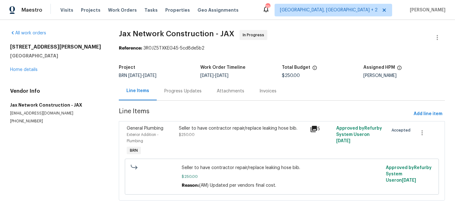 Image resolution: width=455 pixels, height=211 pixels. Describe the element at coordinates (190, 186) in the screenshot. I see `span: Reason:` at that location.